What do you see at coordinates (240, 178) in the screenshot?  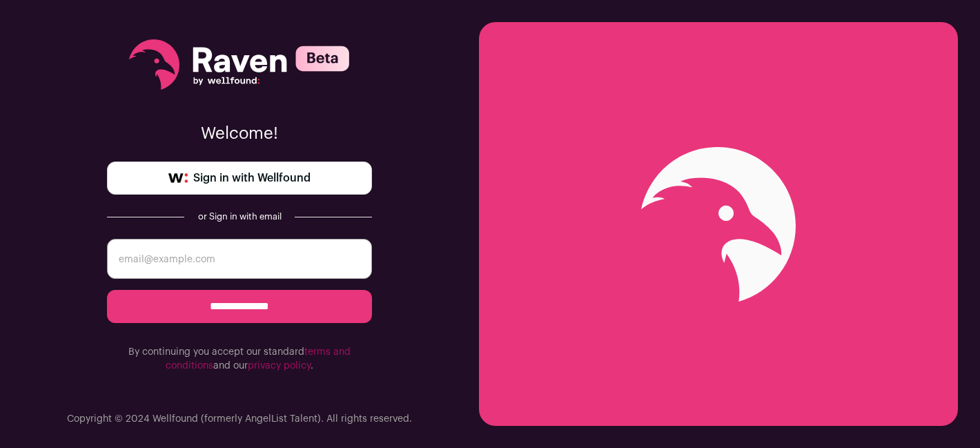 I see `a: Sign in with Wellfound` at bounding box center [240, 178].